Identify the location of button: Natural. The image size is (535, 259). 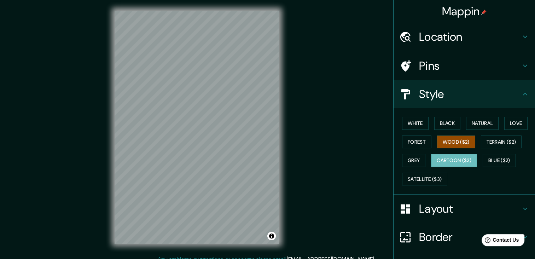
(482, 123).